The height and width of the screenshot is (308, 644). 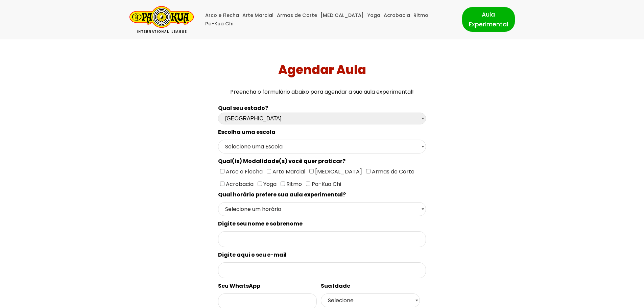 I want to click on span: Arco e Flecha, so click(x=243, y=171).